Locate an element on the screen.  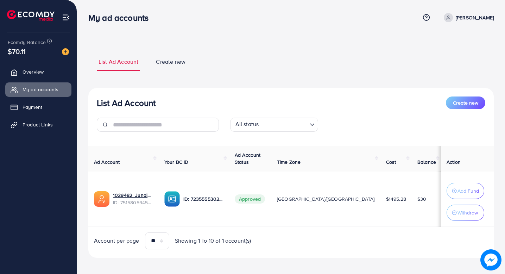
span: List Ad Account is located at coordinates (118, 62).